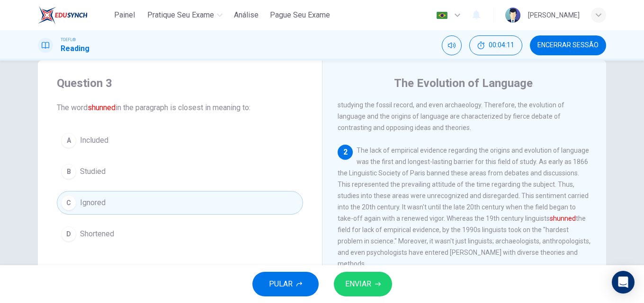  I want to click on h4: The Evolution of Language, so click(463, 83).